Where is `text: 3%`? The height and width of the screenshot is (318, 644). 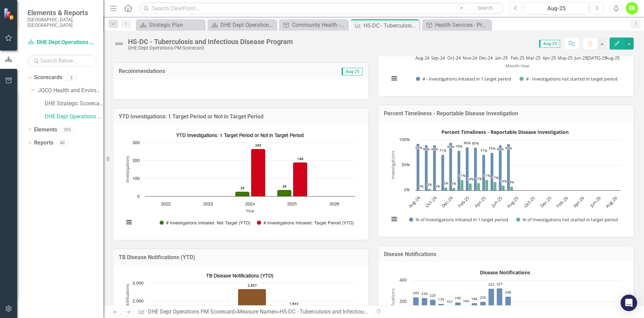 text: 3% is located at coordinates (429, 185).